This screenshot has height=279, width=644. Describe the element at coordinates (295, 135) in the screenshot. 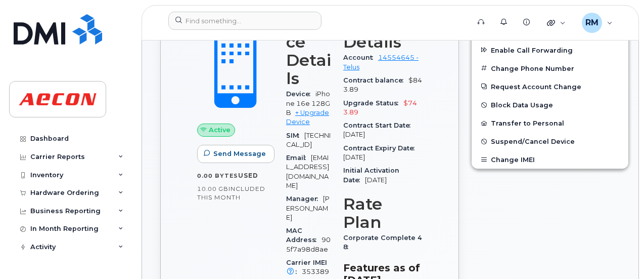

I see `span: SIM` at that location.